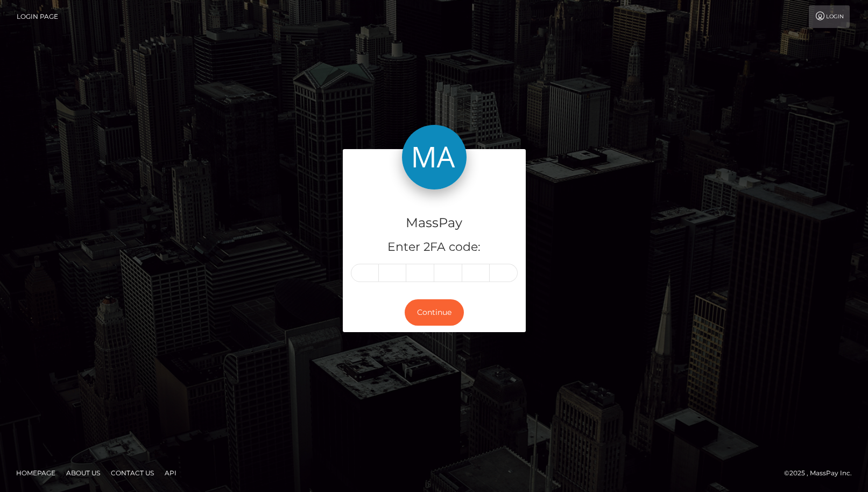  What do you see at coordinates (434, 157) in the screenshot?
I see `img: MassPay` at bounding box center [434, 157].